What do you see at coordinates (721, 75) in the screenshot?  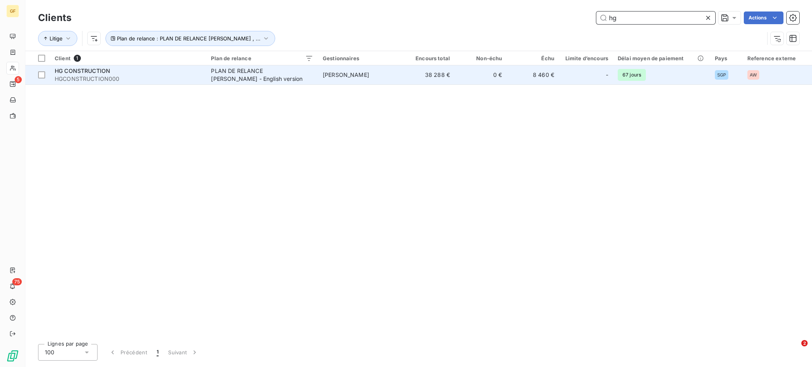 I see `span: SGP` at bounding box center [721, 75].